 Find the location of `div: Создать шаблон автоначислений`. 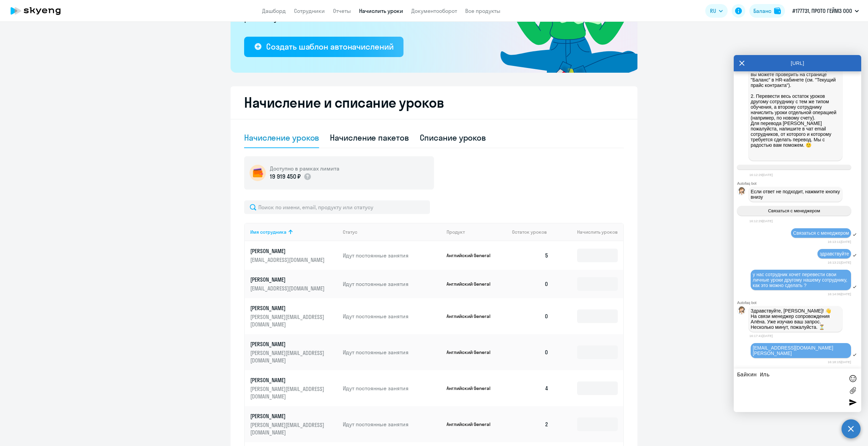

div: Создать шаблон автоначислений is located at coordinates (330, 47).